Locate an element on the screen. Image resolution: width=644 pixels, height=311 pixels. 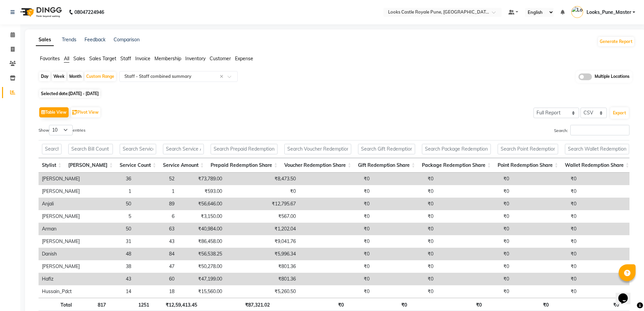
span: Inventory is located at coordinates (195, 59).